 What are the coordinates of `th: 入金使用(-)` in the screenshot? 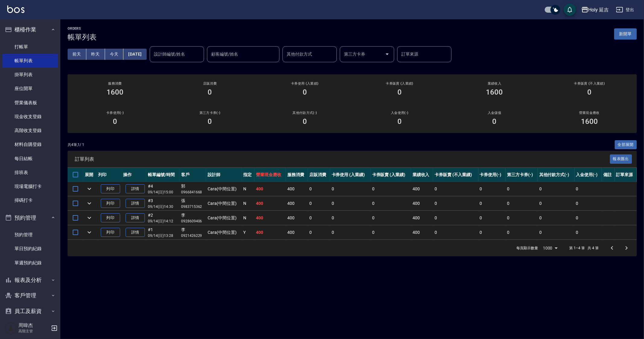 It's located at (589, 175).